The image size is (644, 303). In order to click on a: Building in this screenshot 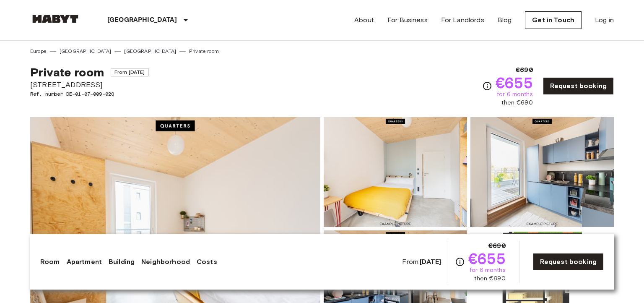, I will do `click(122, 262)`.